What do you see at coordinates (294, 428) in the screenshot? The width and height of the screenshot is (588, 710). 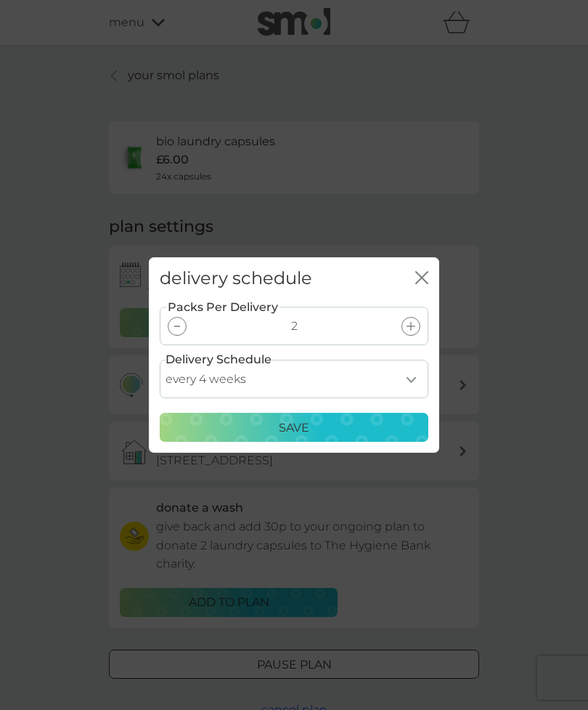 I see `p: Save` at bounding box center [294, 428].